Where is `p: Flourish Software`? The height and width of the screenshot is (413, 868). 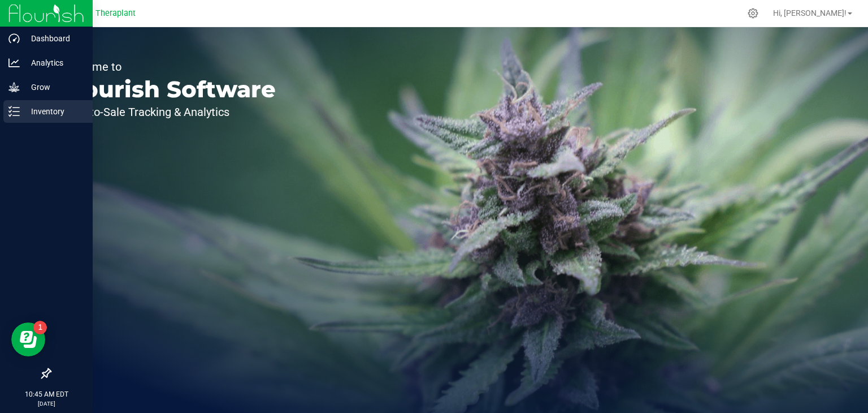
p: Flourish Software is located at coordinates (168, 89).